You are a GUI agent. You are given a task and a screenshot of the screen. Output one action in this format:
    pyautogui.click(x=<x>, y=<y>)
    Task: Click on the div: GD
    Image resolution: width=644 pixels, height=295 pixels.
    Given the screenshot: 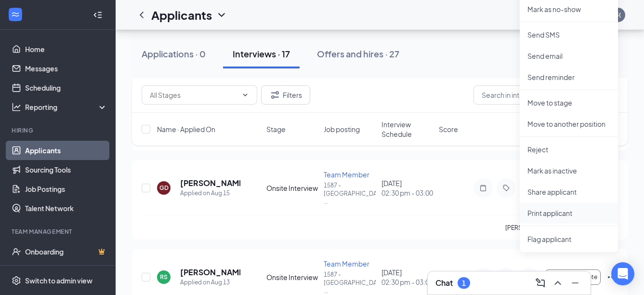 What is the action you would take?
    pyautogui.click(x=164, y=188)
    